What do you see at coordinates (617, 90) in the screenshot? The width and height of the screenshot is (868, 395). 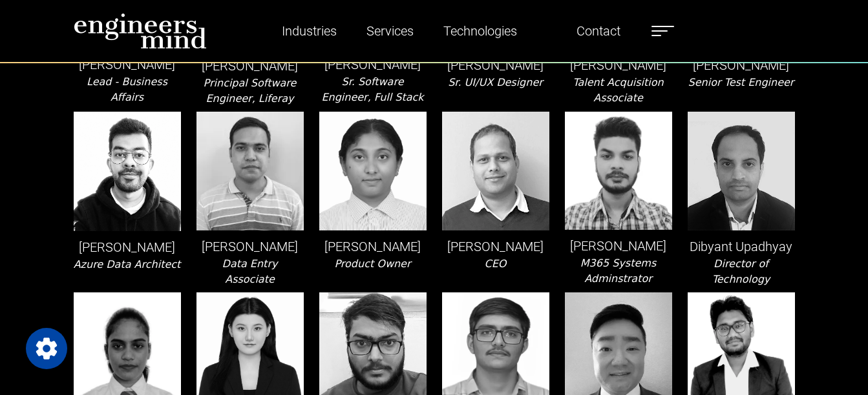 I see `i: Talent Acquisition Associate` at bounding box center [617, 90].